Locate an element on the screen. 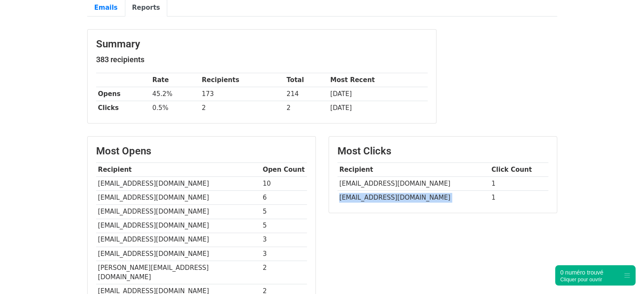 The image size is (644, 294). th: Total is located at coordinates (306, 80).